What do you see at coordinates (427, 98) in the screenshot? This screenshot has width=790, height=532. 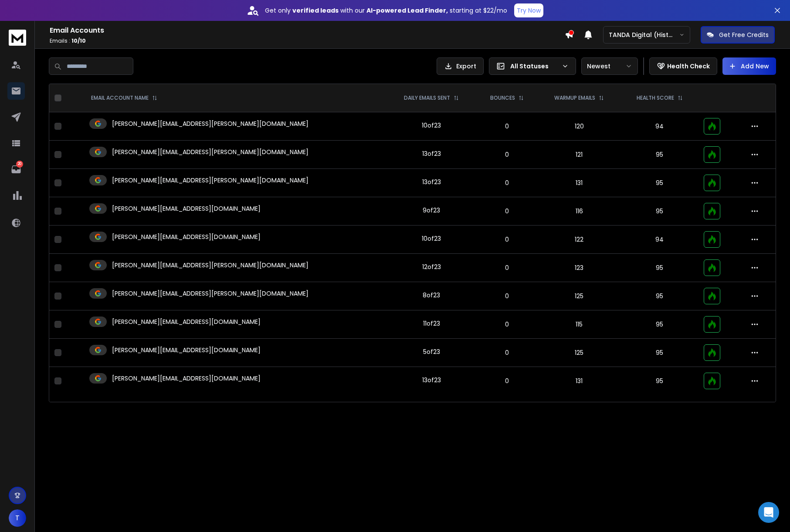 I see `p: DAILY EMAILS SENT` at bounding box center [427, 98].